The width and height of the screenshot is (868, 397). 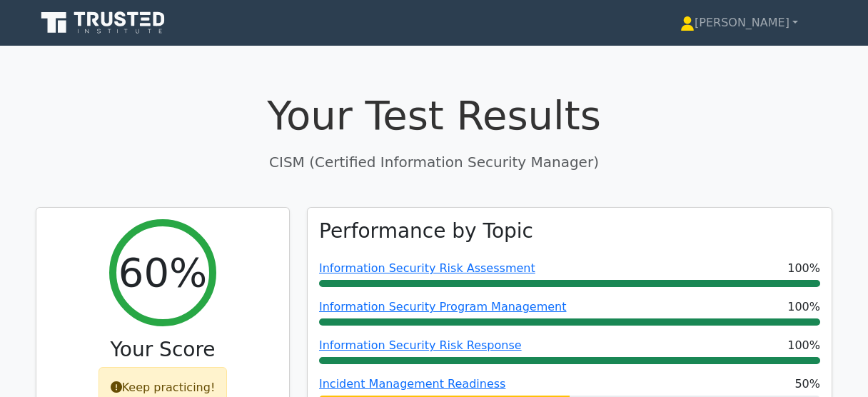 I want to click on h3: Performance by Topic, so click(x=426, y=231).